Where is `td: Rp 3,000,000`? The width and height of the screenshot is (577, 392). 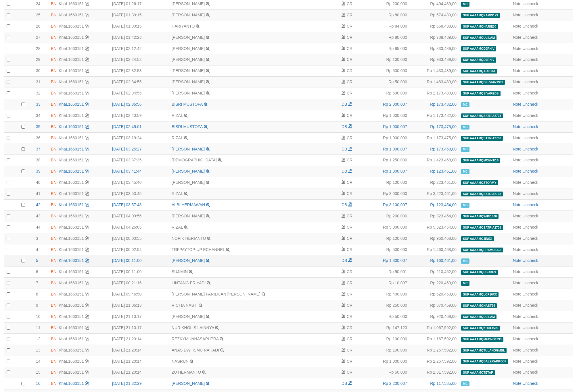 td: Rp 3,000,000 is located at coordinates (388, 194).